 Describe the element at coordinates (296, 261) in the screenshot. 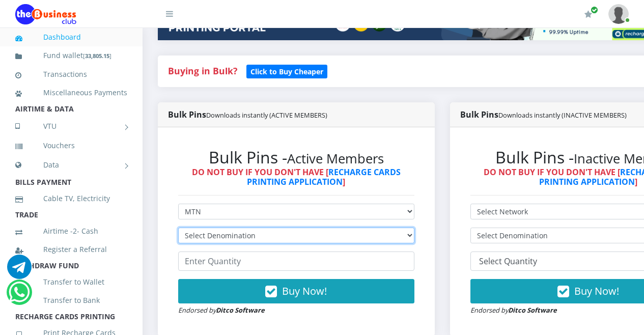

I see `input: Enter Quantity` at that location.